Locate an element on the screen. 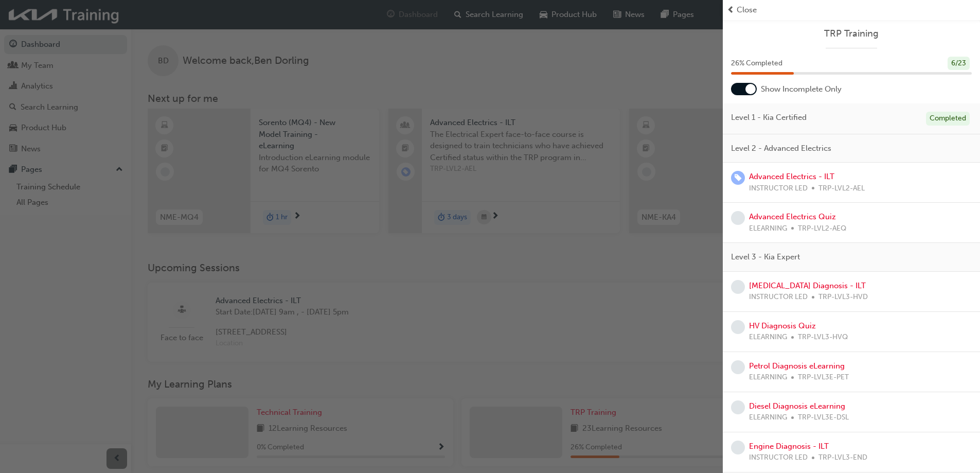  a: TRP Training is located at coordinates (852, 34).